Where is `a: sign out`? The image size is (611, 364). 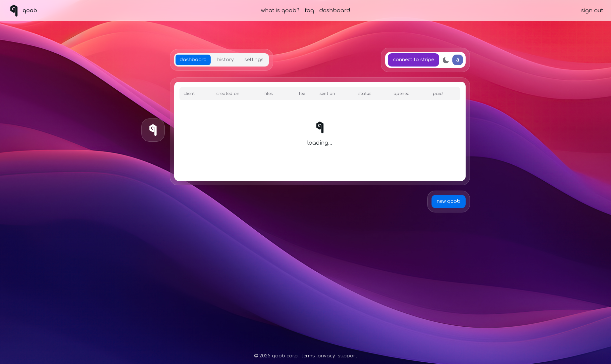 a: sign out is located at coordinates (592, 11).